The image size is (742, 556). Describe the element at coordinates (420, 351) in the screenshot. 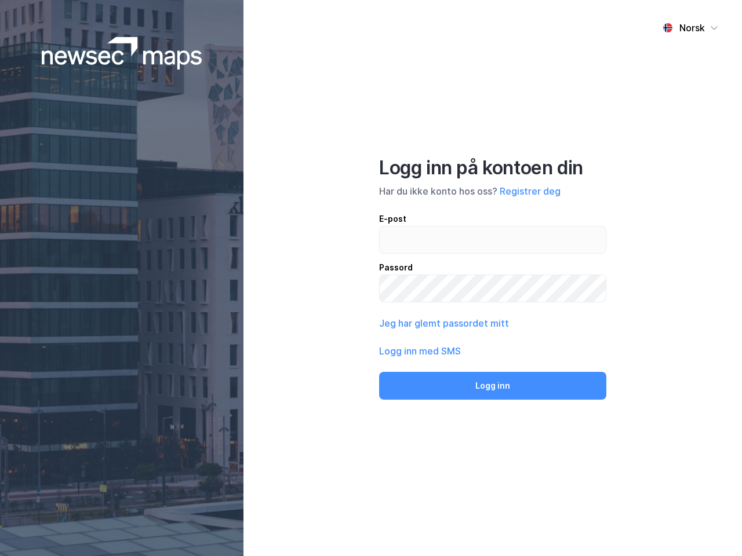

I see `button: Logg inn med SMS` at that location.